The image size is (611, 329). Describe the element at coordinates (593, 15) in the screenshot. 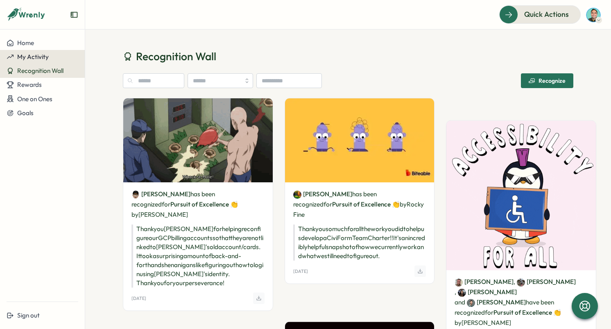

I see `button: Miguel Zeballos-Vargas` at that location.